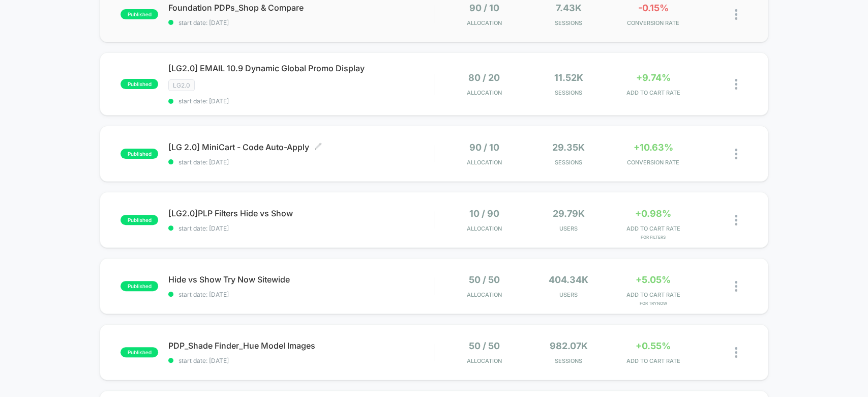 Image resolution: width=868 pixels, height=397 pixels. Describe the element at coordinates (653, 213) in the screenshot. I see `span: +0.98%` at that location.